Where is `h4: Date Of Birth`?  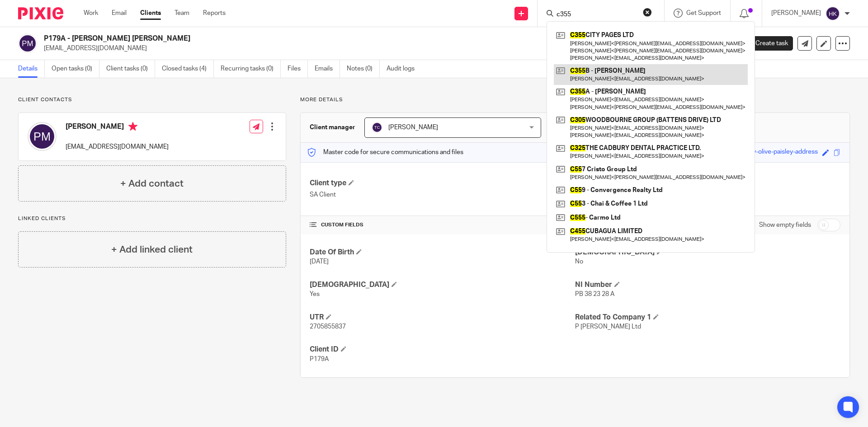
h4: Date Of Birth is located at coordinates (442, 252).